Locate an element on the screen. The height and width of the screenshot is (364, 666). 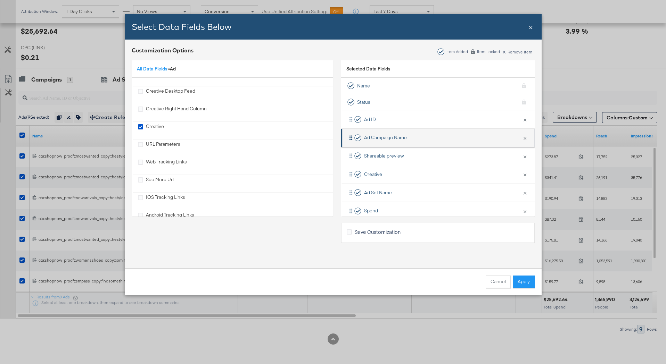
span: Ad is located at coordinates (173, 69).